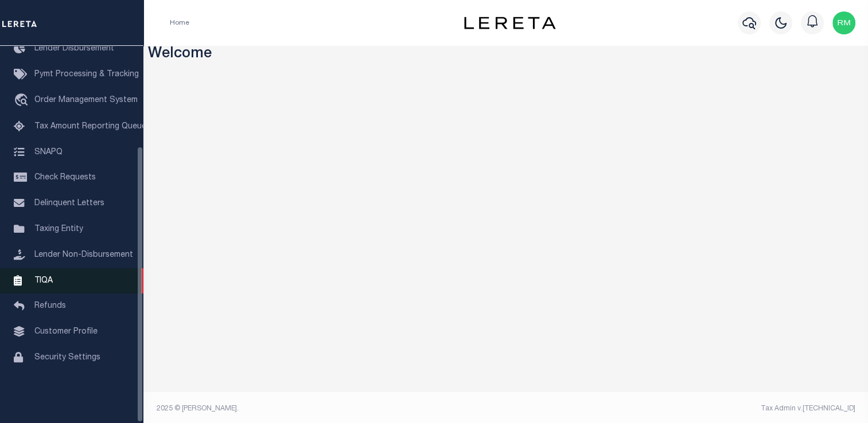 The height and width of the screenshot is (423, 868). What do you see at coordinates (83, 255) in the screenshot?
I see `span: Lender Non-Disbursement` at bounding box center [83, 255].